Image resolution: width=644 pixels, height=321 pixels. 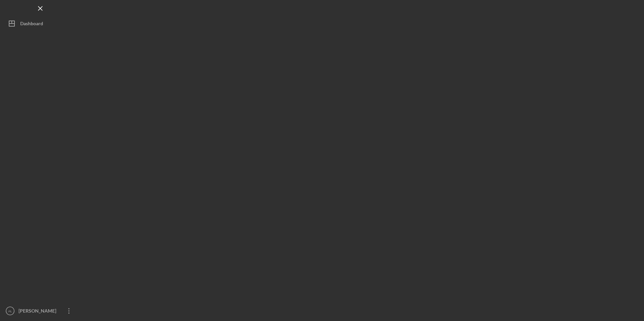 I want to click on button: Dashboard, so click(x=40, y=23).